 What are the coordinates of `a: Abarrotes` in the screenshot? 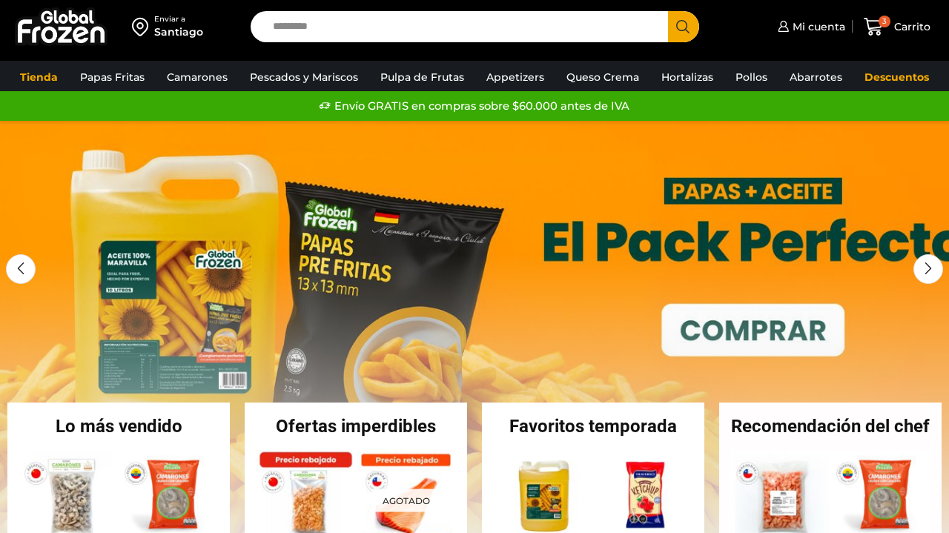 It's located at (815, 77).